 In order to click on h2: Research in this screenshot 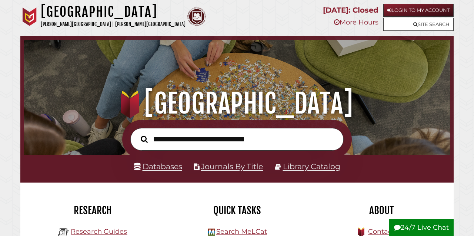, I will do `click(93, 210)`.